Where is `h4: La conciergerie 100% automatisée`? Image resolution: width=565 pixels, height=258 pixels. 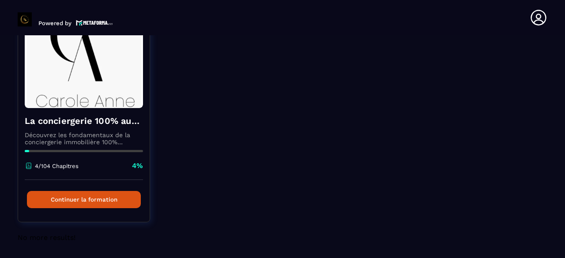
h4: La conciergerie 100% automatisée is located at coordinates (84, 121).